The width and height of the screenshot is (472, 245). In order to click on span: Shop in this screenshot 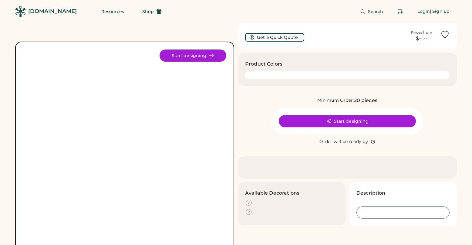, I will do `click(148, 12)`.